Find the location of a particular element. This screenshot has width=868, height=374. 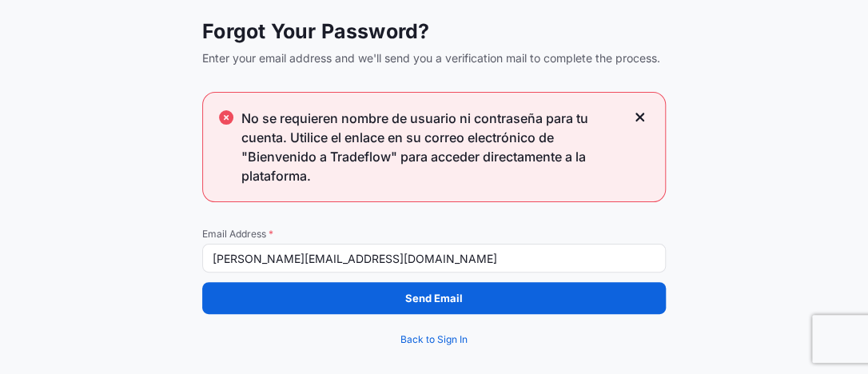

span: Enter your email address and we'll send you a verification mail to complete the process. is located at coordinates (434, 58).